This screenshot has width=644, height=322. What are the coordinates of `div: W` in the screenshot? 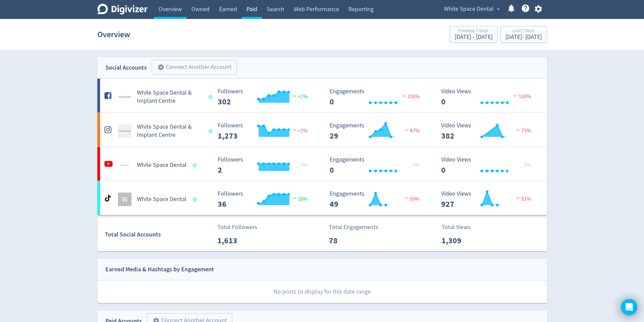 It's located at (125, 199).